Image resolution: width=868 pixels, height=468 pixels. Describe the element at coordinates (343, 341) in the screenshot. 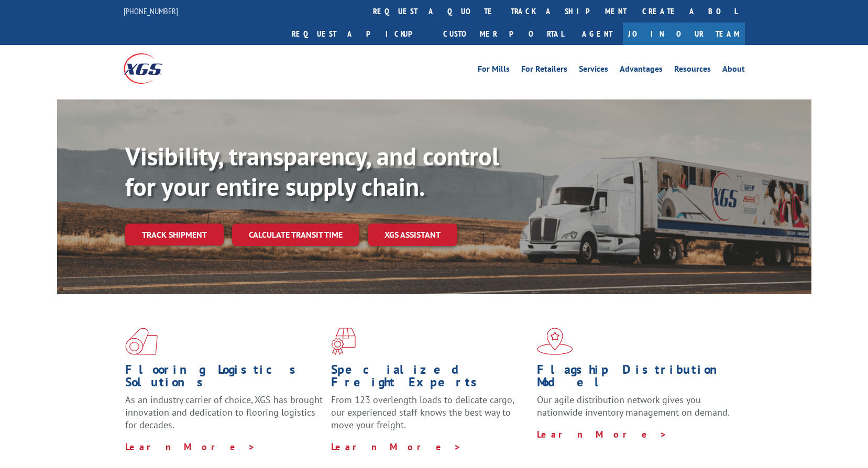

I see `img: xgs-icon-focused-on-flooring-red` at that location.